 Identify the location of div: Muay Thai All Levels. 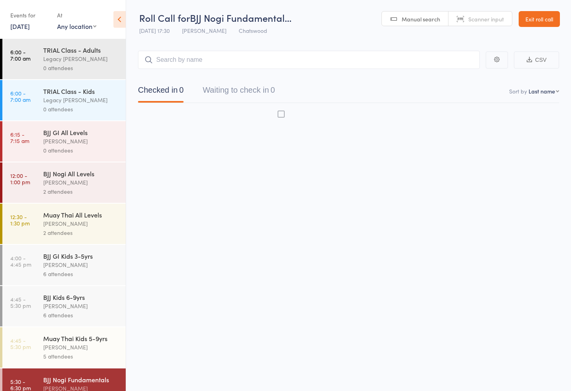
(81, 215).